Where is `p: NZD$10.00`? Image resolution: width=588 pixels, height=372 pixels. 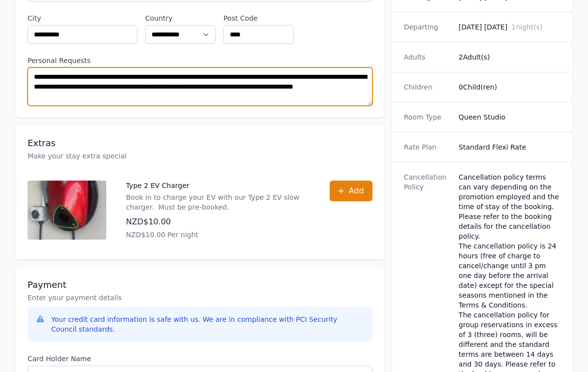
p: NZD$10.00 is located at coordinates (218, 222).